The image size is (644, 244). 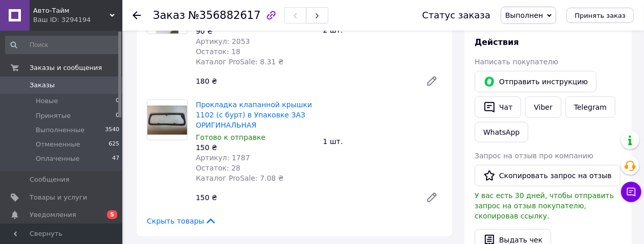 I want to click on span: Остаток: 28, so click(x=218, y=167).